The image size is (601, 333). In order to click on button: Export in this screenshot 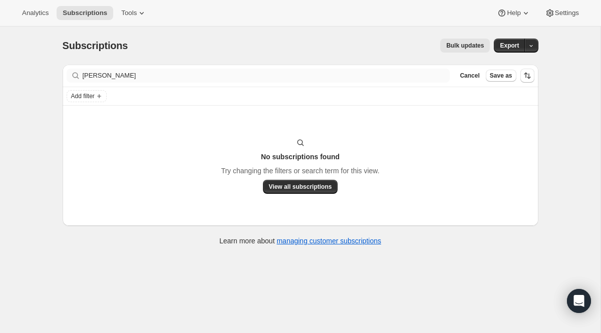, I will do `click(509, 46)`.